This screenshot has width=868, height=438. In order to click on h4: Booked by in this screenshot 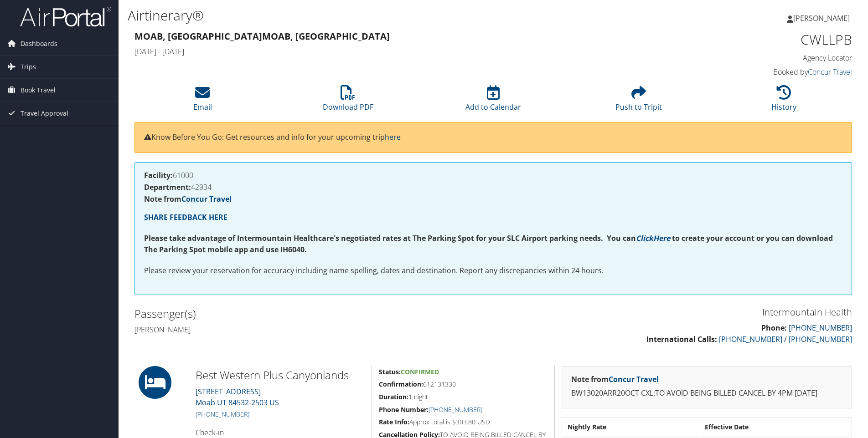, I will do `click(767, 72)`.